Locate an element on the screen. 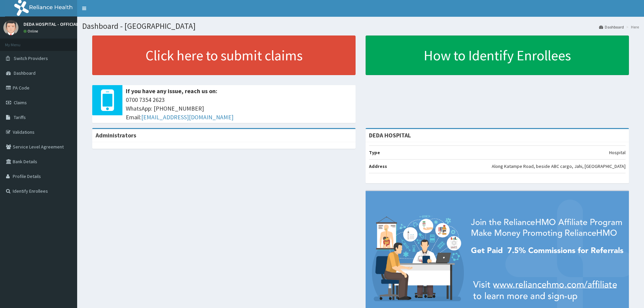  b: Type is located at coordinates (374, 152).